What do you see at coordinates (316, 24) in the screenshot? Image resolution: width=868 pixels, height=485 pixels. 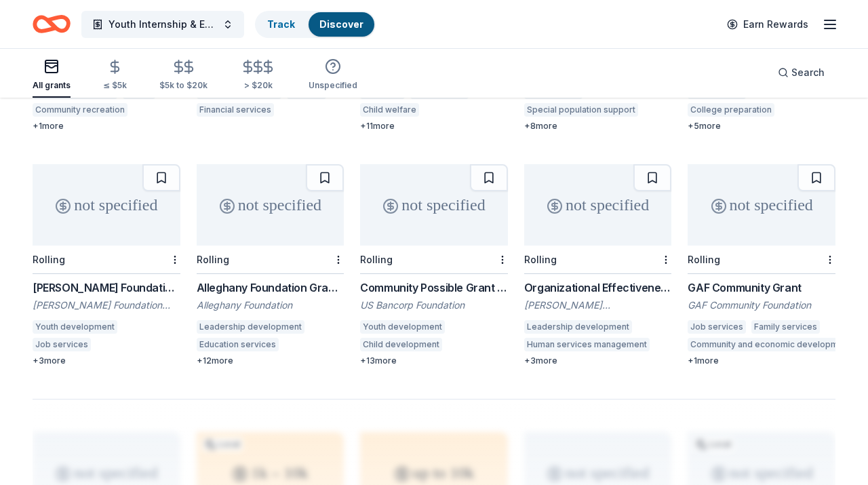 I see `button: TrackDiscover` at bounding box center [316, 24].